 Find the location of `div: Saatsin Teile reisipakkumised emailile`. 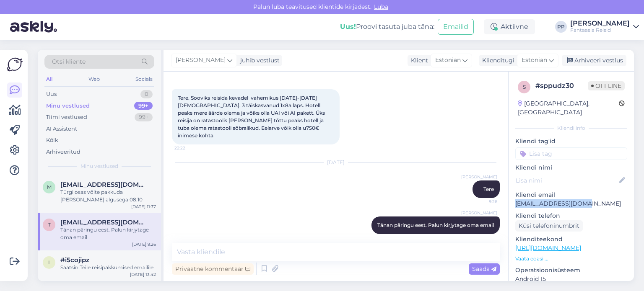

div: Saatsin Teile reisipakkumised emailile is located at coordinates (108, 268).